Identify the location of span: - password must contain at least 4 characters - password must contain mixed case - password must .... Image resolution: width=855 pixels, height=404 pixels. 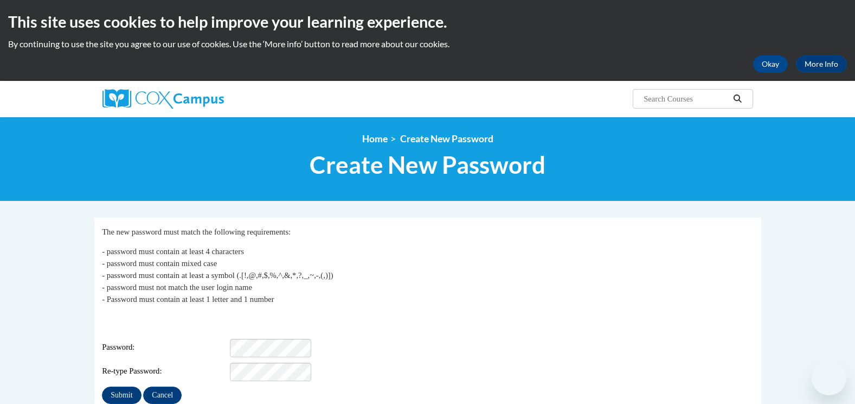
(217, 275).